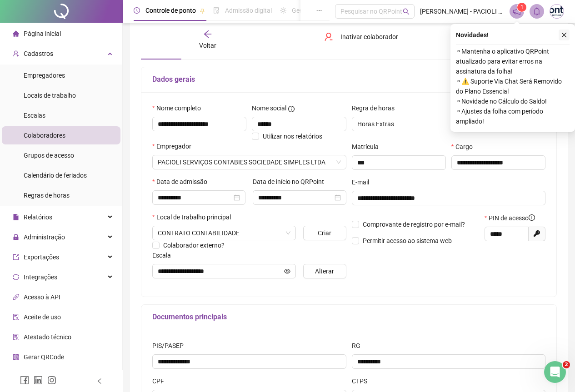 Image resolution: width=575 pixels, height=392 pixels. What do you see at coordinates (363, 182) in the screenshot?
I see `label: E-mail` at bounding box center [363, 182].